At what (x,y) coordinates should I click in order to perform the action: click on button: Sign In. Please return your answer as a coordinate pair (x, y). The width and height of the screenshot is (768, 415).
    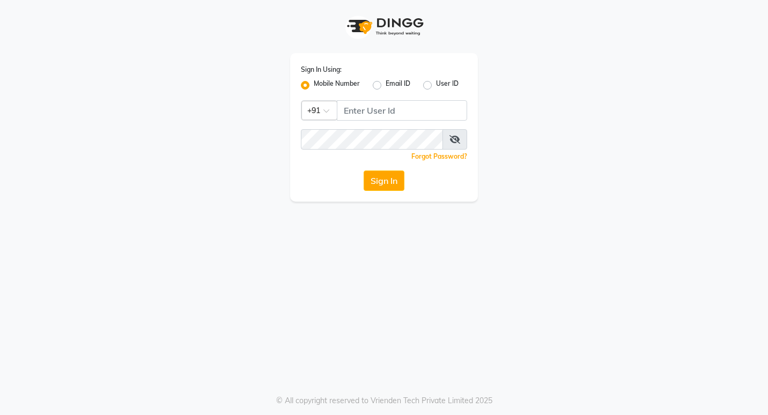
    Looking at the image, I should click on (384, 181).